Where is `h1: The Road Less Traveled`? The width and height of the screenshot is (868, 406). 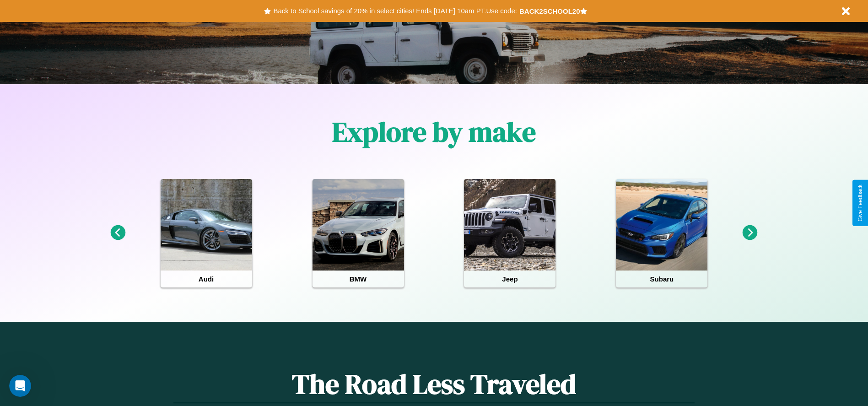
h1: The Road Less Traveled is located at coordinates (434, 384).